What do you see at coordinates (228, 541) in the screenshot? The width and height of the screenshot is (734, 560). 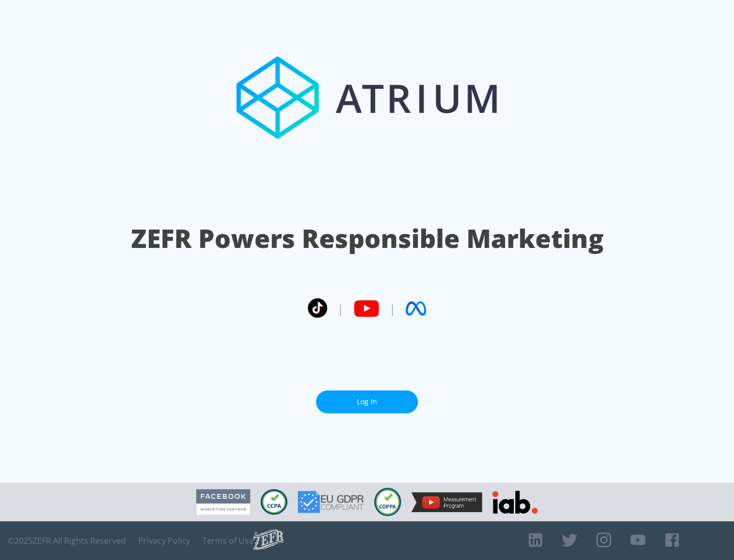 I see `a: Terms of Use` at bounding box center [228, 541].